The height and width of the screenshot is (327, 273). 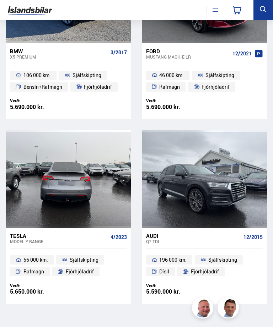 I want to click on div: Mustang Mach-e LR, so click(x=188, y=57).